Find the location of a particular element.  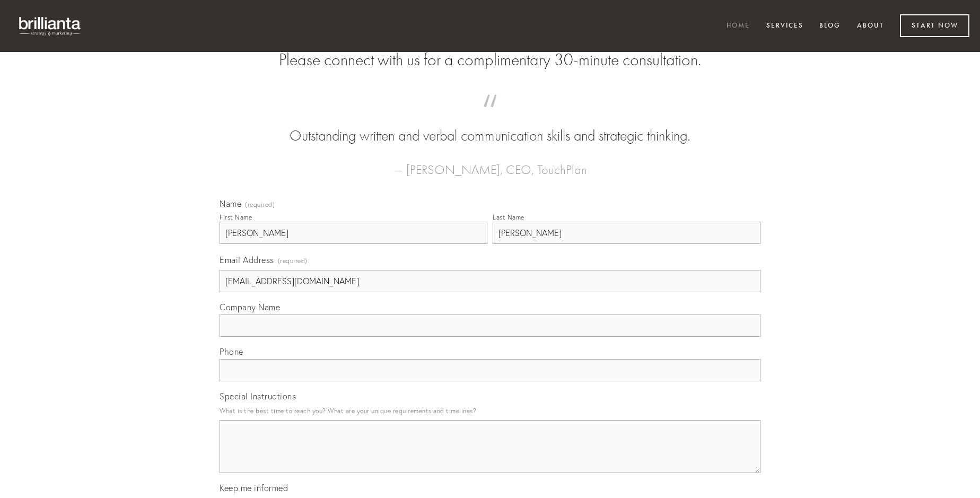

a: About is located at coordinates (870, 26).